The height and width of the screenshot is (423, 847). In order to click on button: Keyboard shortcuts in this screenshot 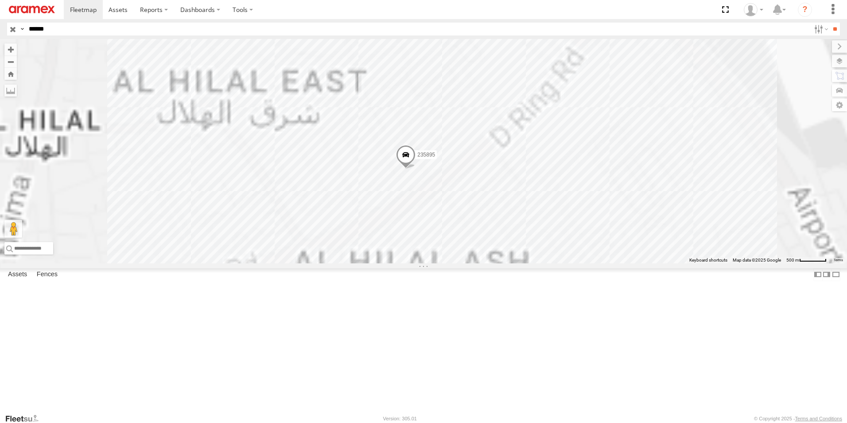, I will do `click(709, 260)`.